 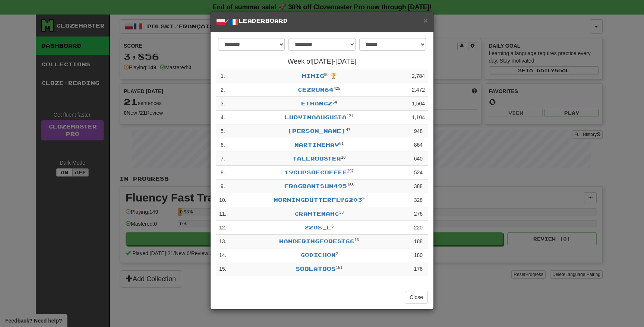 What do you see at coordinates (223, 227) in the screenshot?
I see `td: 12 .` at bounding box center [223, 227].